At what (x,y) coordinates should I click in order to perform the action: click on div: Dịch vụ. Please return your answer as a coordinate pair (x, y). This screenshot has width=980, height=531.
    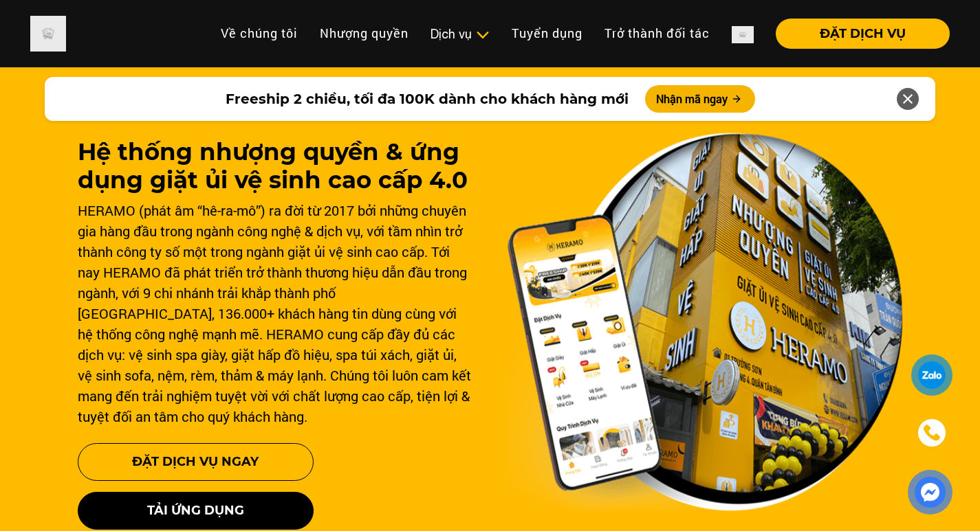
    Looking at the image, I should click on (460, 34).